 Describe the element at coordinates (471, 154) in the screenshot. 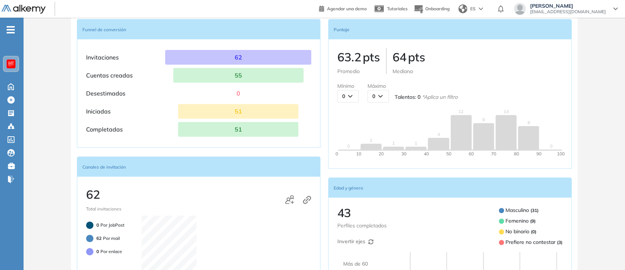

I see `span: 60` at that location.